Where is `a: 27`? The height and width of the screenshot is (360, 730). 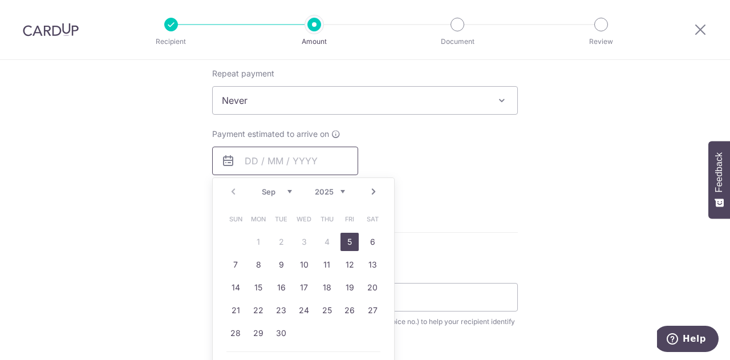
a: 27 is located at coordinates (373, 310).